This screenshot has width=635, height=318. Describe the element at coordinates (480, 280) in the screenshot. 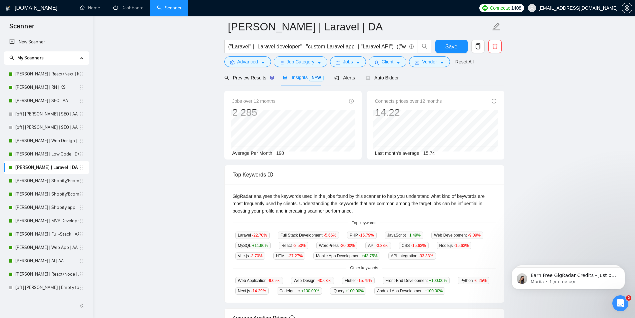

I see `span: -6.25 %` at that location.